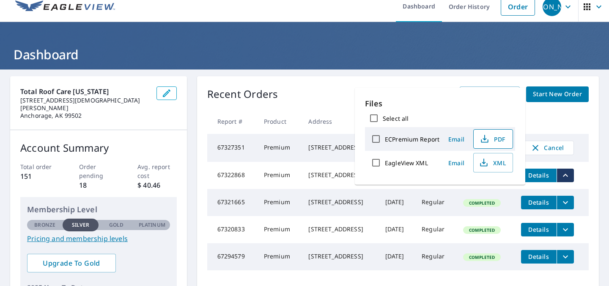 The width and height of the screenshot is (609, 286). I want to click on p: Total order, so click(40, 166).